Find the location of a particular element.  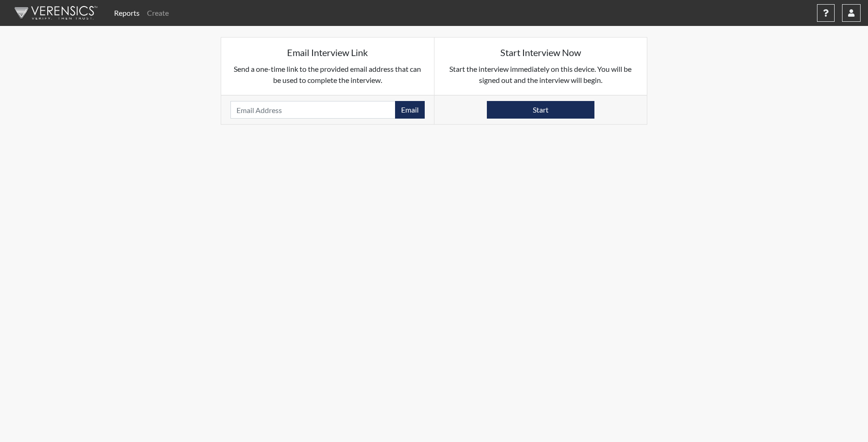

h5: Start Interview Now is located at coordinates (540, 52).